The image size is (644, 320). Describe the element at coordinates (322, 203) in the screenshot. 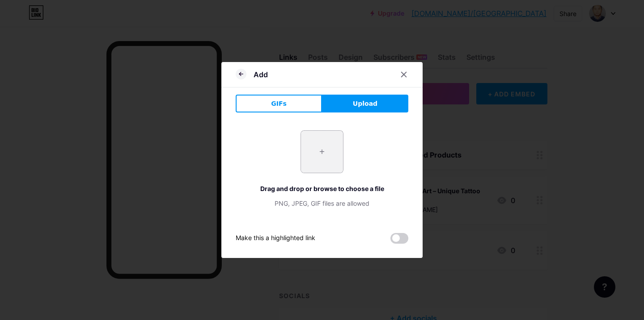

I see `div: PNG, JPEG, GIF files are allowed` at that location.